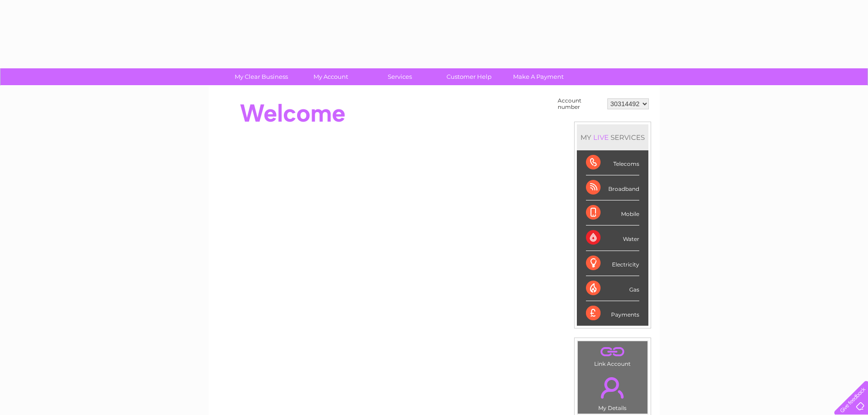 Image resolution: width=868 pixels, height=415 pixels. I want to click on div: Broadband, so click(612, 188).